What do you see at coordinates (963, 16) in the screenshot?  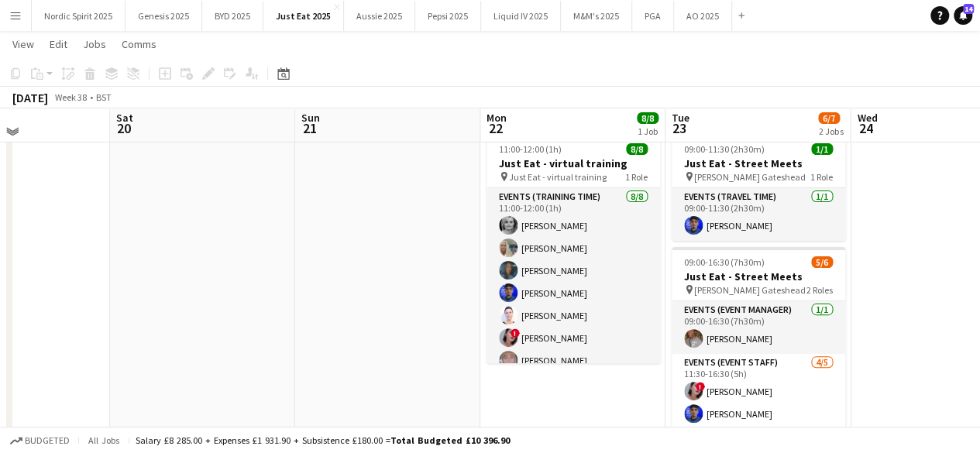 I see `a: 14` at bounding box center [963, 16].